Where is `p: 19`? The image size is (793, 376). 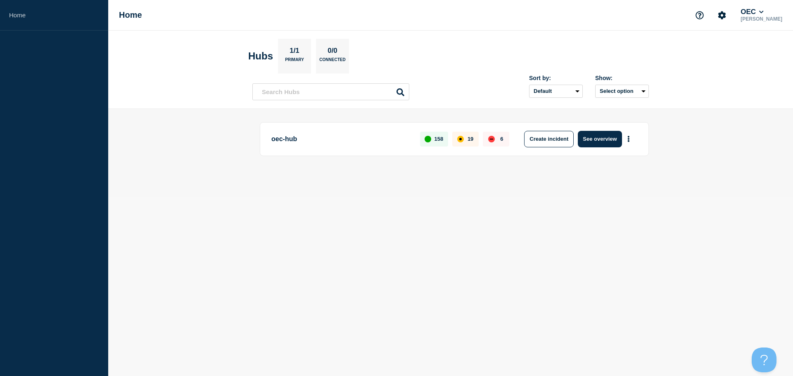 p: 19 is located at coordinates (470, 139).